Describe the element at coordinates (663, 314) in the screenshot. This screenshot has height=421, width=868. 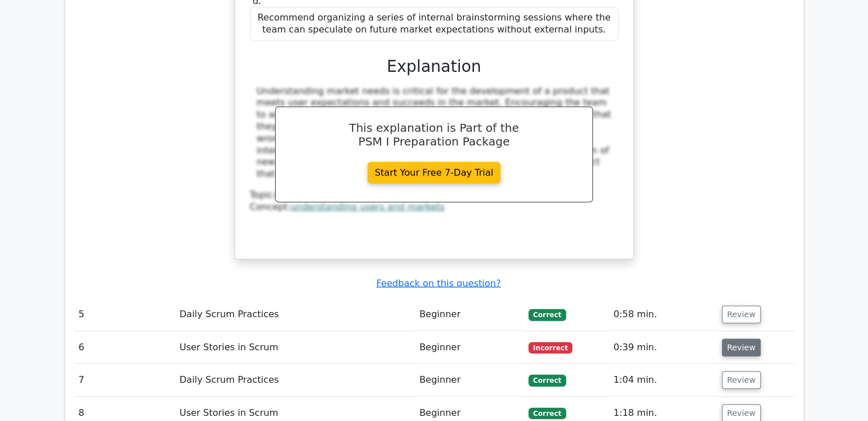
I see `td: 0:58 min.` at that location.